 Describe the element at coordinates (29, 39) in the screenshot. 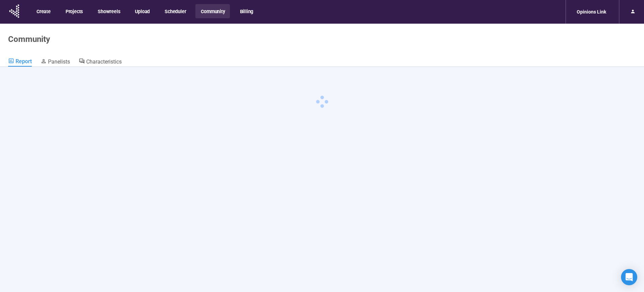

I see `h1: Community` at that location.